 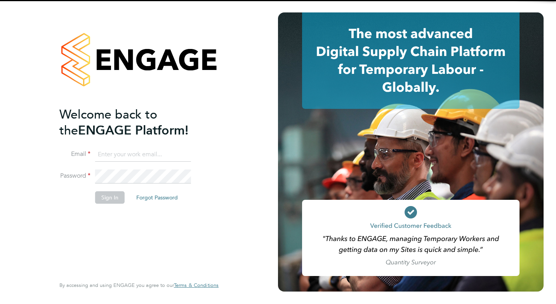 I want to click on span: Terms & Conditions, so click(x=196, y=285).